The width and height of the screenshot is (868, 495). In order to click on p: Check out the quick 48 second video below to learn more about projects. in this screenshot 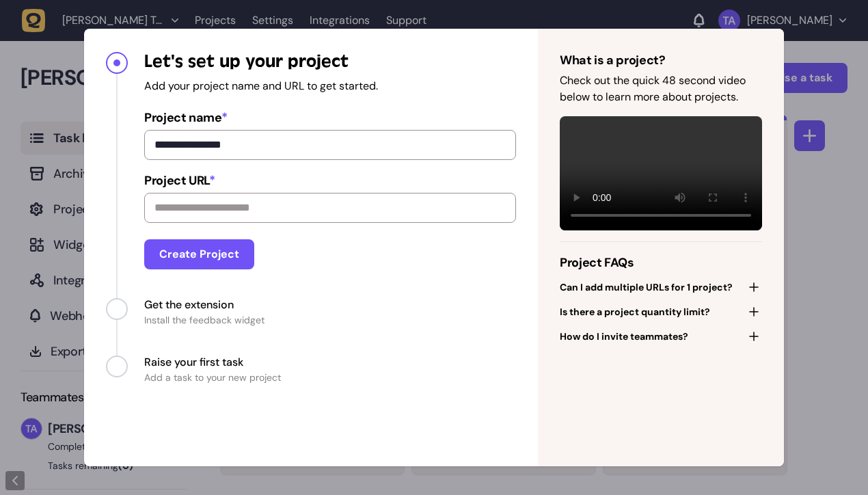, I will do `click(661, 89)`.